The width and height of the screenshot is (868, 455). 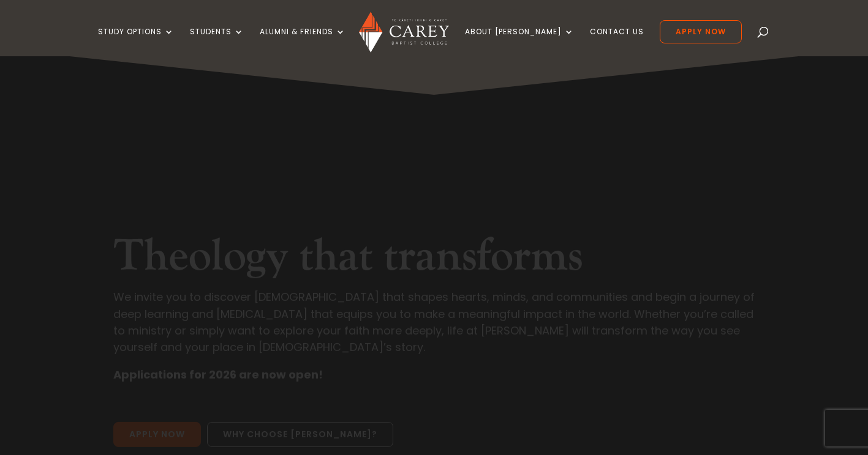 What do you see at coordinates (136, 42) in the screenshot?
I see `a: Study Options` at bounding box center [136, 42].